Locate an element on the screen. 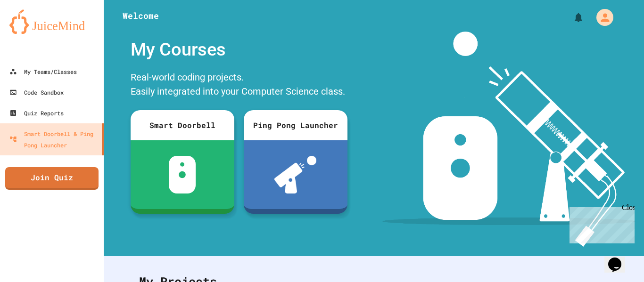 This screenshot has height=282, width=644. img: ppl-with-ball.png is located at coordinates (295, 175).